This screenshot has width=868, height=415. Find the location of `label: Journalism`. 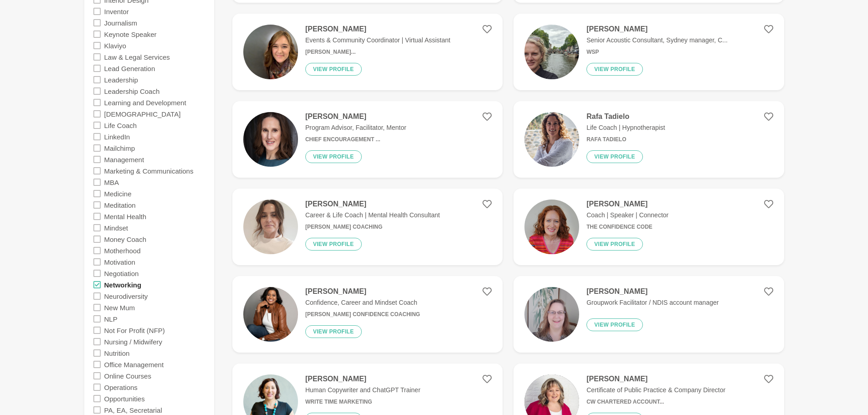

label: Journalism is located at coordinates (121, 22).